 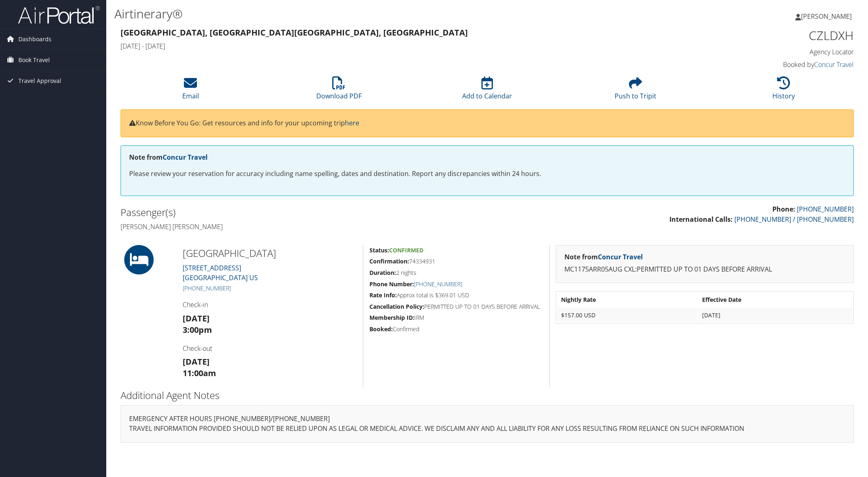 I want to click on p: Know Before You Go: Get resources and info for your upcoming trip, so click(x=487, y=123).